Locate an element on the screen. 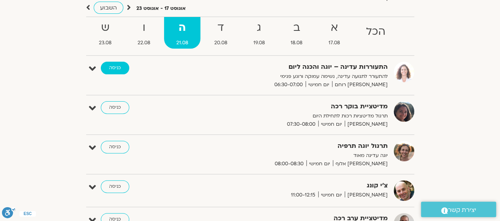 The height and width of the screenshot is (221, 500). span: 19.08 is located at coordinates (259, 43).